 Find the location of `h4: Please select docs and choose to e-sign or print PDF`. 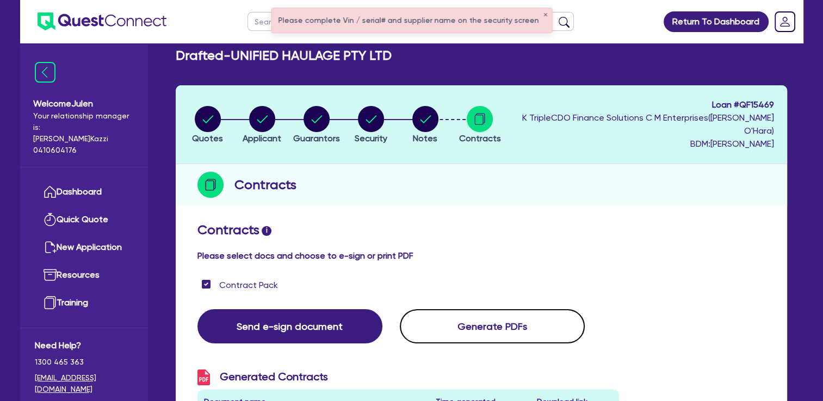

h4: Please select docs and choose to e-sign or print PDF is located at coordinates (481, 256).